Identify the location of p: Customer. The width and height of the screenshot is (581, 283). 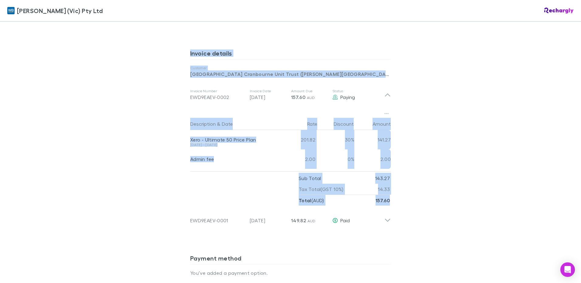
(290, 68).